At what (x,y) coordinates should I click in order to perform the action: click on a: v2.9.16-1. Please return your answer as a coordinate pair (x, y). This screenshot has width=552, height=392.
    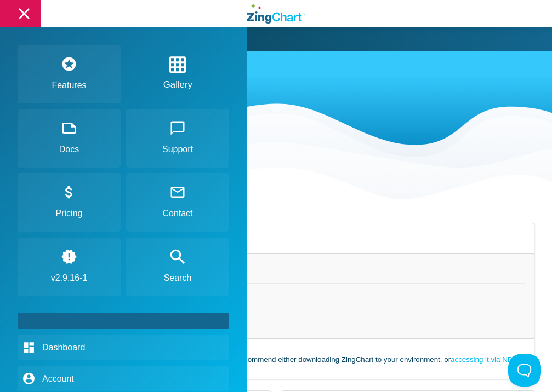
    Looking at the image, I should click on (69, 267).